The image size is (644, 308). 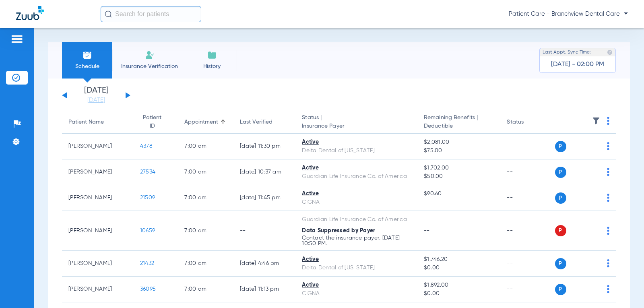 What do you see at coordinates (88, 55) in the screenshot?
I see `img: Schedule` at bounding box center [88, 55].